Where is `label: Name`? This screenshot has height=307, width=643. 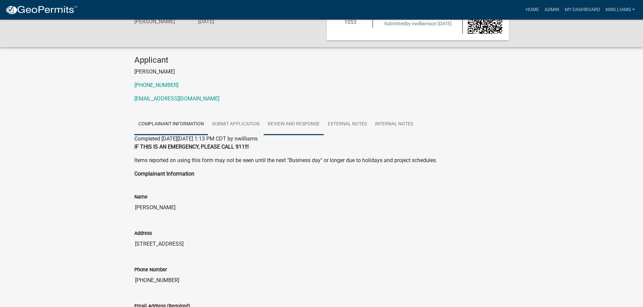 label: Name is located at coordinates (141, 197).